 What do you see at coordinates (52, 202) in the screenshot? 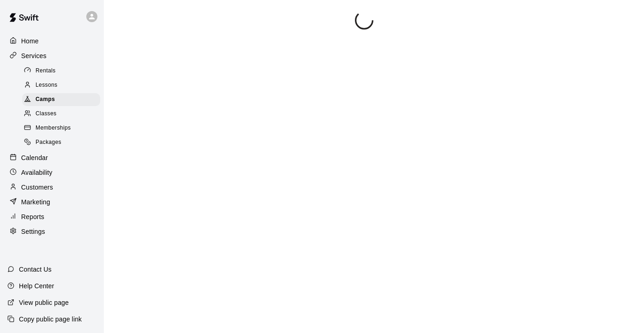
I see `div: Marketing` at bounding box center [52, 202].